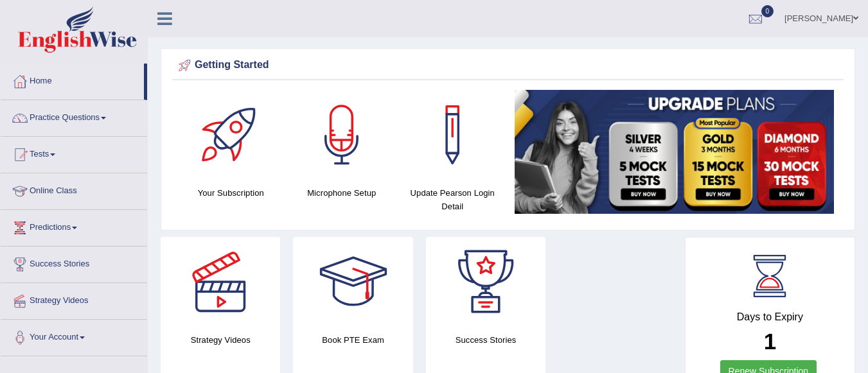 The height and width of the screenshot is (373, 868). What do you see at coordinates (353, 339) in the screenshot?
I see `h4: Book PTE Exam` at bounding box center [353, 339].